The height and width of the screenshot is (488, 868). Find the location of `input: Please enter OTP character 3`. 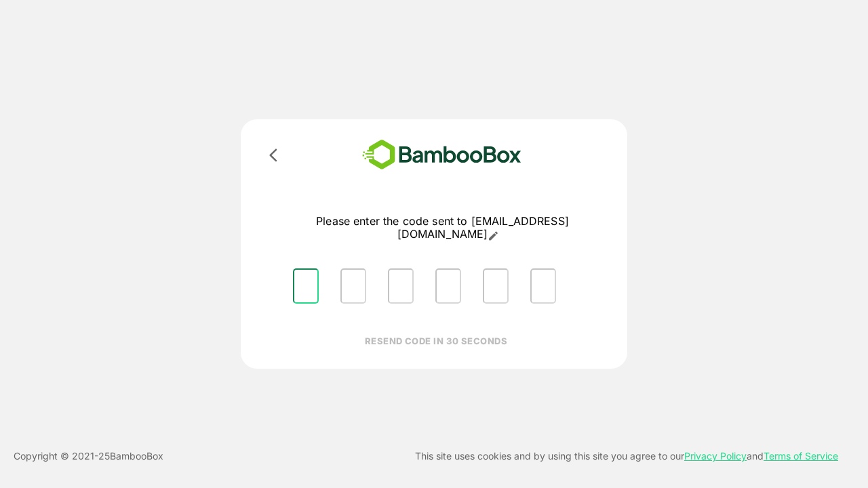

input: Please enter OTP character 3 is located at coordinates (401, 286).